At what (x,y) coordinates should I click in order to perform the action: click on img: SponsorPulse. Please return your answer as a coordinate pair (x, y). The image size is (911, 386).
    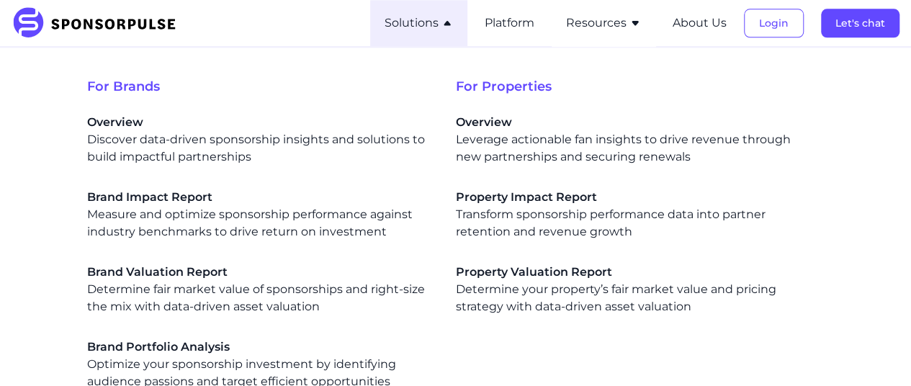
    Looking at the image, I should click on (99, 23).